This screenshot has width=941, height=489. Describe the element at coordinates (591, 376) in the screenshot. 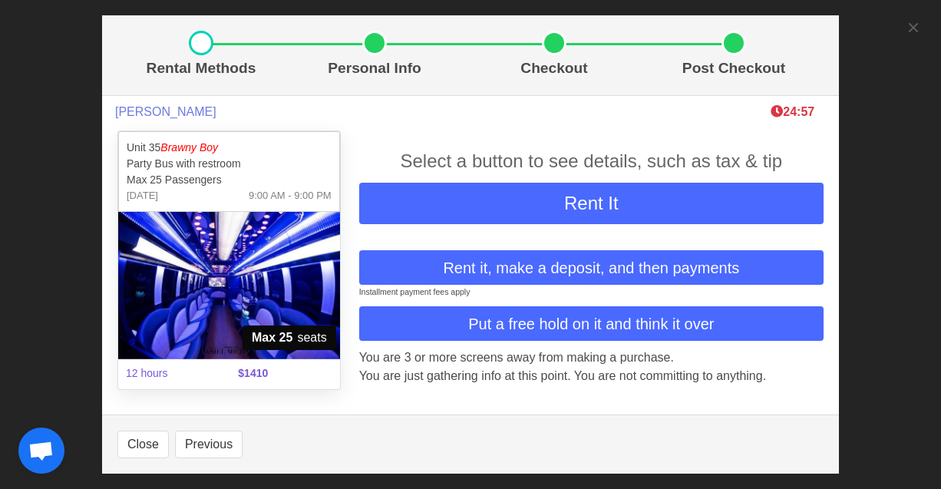

I see `p: You are just gathering info at this point. You are not committing to anything.` at that location.